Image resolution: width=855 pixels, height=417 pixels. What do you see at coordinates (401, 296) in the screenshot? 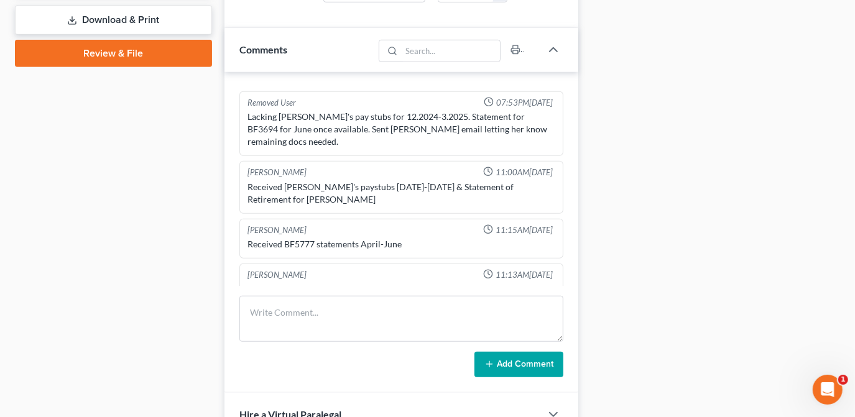
I see `div: Client called to check status. I am not sure if all docs are collected quite yet so transferred t...` at bounding box center [401, 296].